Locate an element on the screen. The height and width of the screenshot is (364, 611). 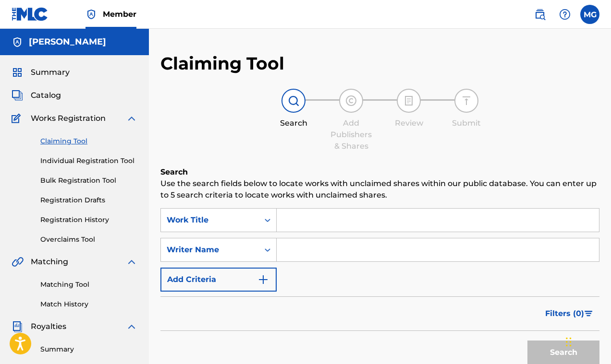
span: Matching is located at coordinates (49, 262).